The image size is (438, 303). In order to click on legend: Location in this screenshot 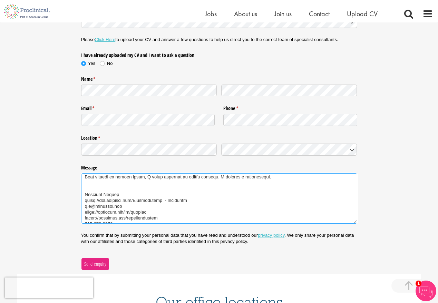, I will do `click(219, 137)`.